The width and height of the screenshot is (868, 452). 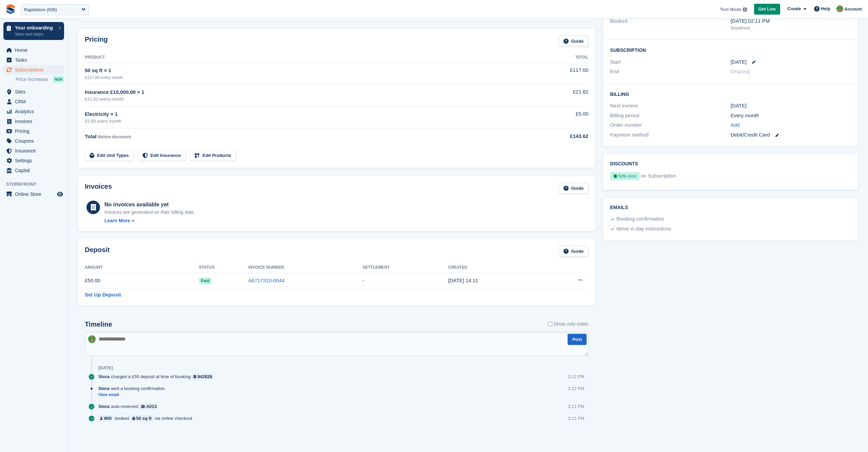 What do you see at coordinates (151, 407) in the screenshot?
I see `div: A013` at bounding box center [151, 407].